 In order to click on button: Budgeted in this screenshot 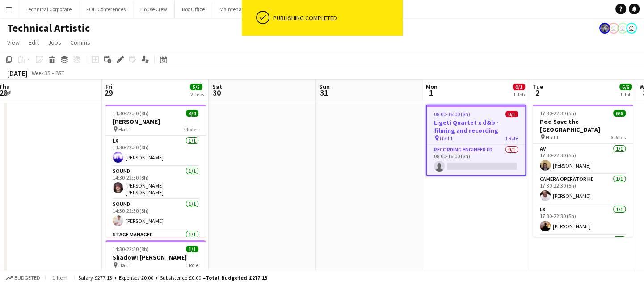, I will do `click(23, 278)`.